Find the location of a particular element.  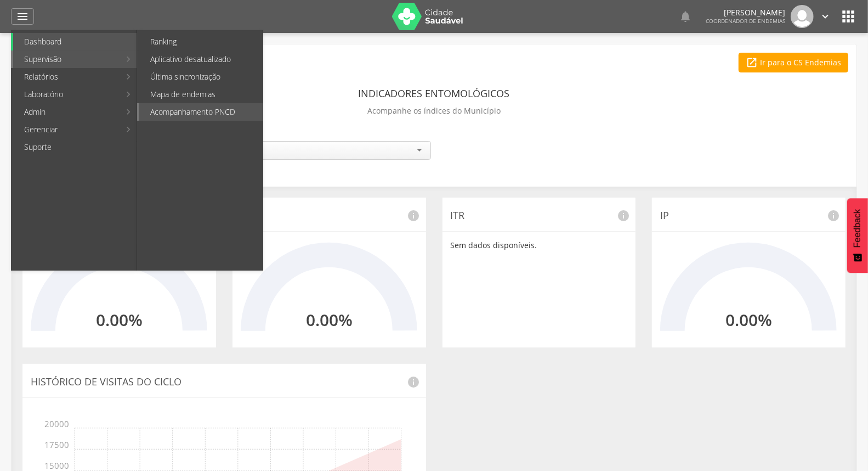

a: Dashboard is located at coordinates (74, 42).